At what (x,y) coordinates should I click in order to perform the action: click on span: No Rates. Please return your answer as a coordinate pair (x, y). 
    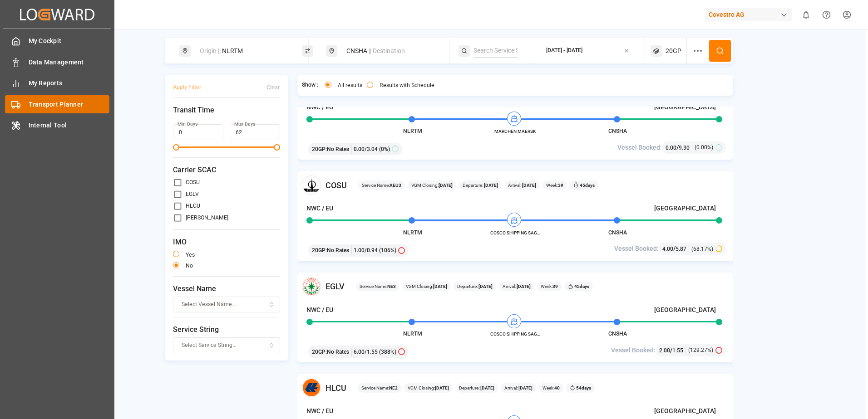
    Looking at the image, I should click on (338, 149).